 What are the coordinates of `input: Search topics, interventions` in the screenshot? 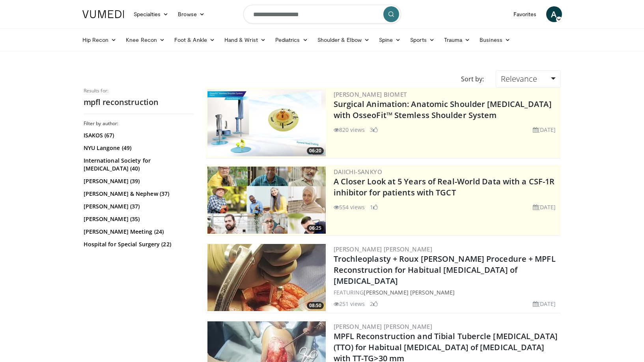 It's located at (322, 14).